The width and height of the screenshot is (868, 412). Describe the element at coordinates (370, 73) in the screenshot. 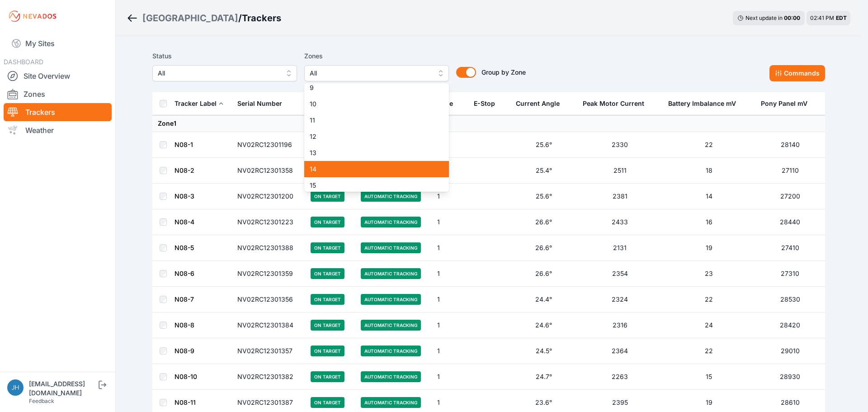

I see `span: All` at that location.